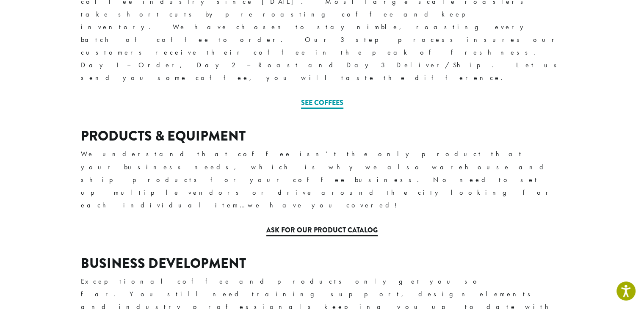 This screenshot has height=309, width=644. I want to click on strong: BUSINESS DEVELOPMENT, so click(163, 263).